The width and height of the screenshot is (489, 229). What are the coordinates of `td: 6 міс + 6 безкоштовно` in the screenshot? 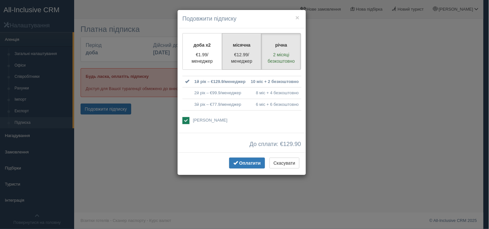 It's located at (274, 105).